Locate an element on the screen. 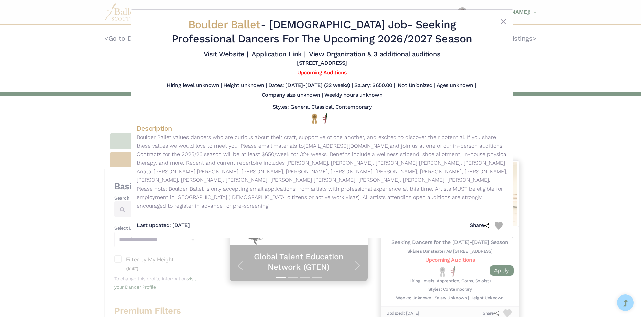 The height and width of the screenshot is (317, 644). img: All is located at coordinates (325, 119).